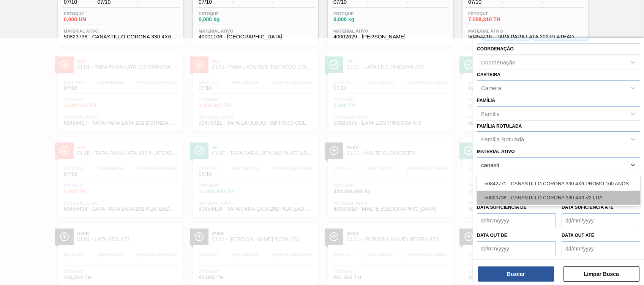 The height and width of the screenshot is (285, 644). What do you see at coordinates (491, 113) in the screenshot?
I see `div: Família` at bounding box center [491, 113].